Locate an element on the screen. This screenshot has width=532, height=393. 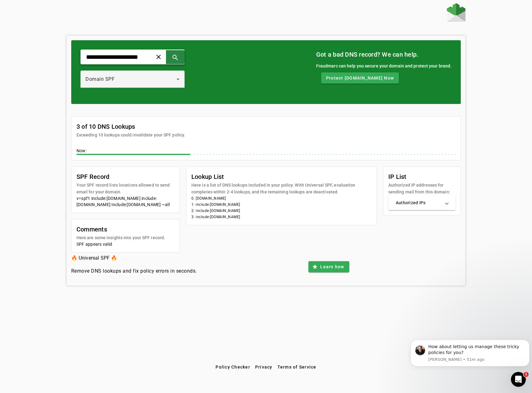
span: Policy Checker is located at coordinates (233, 367).